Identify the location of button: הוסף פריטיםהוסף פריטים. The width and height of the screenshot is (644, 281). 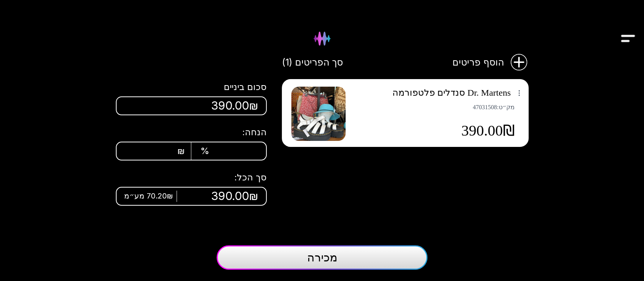
(490, 62).